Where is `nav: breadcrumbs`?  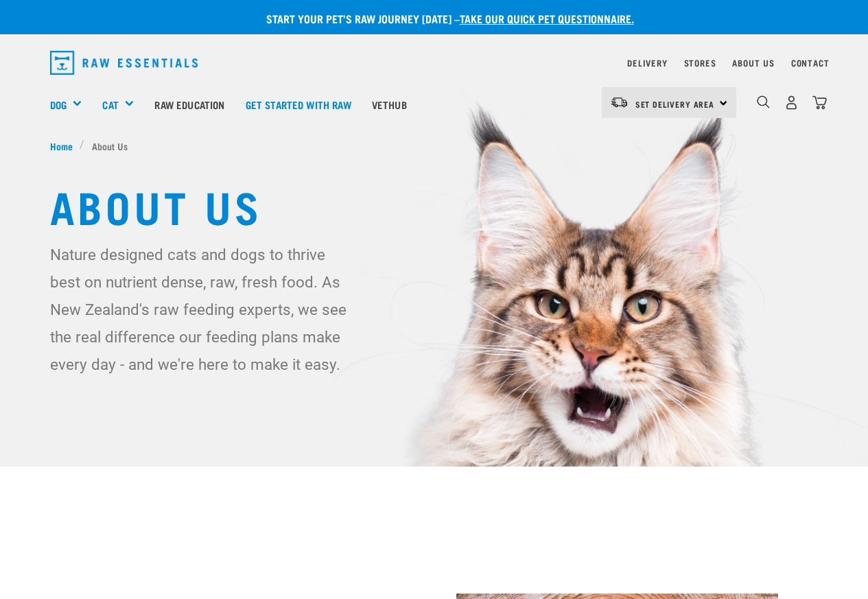 nav: breadcrumbs is located at coordinates (434, 146).